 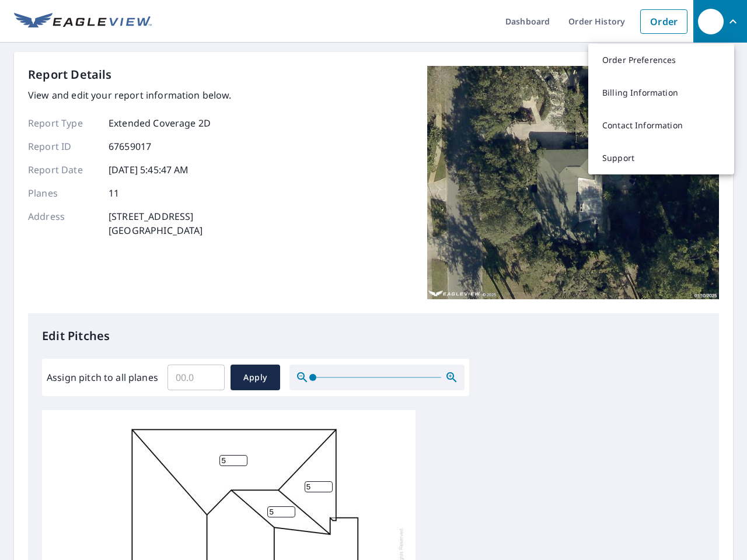 I want to click on p: Report Details, so click(x=70, y=75).